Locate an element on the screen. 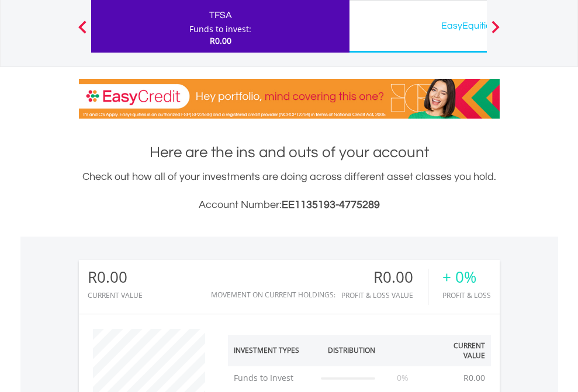  div: TFSA is located at coordinates (220, 15).